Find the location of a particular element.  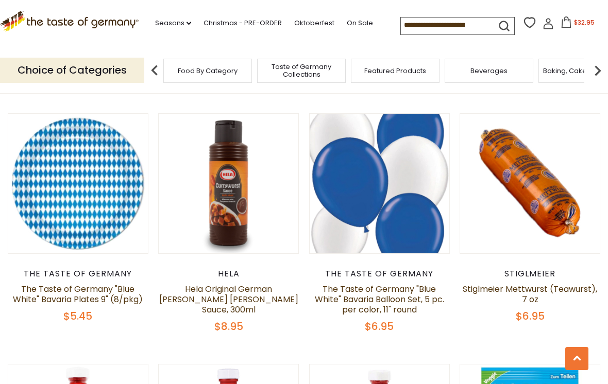

img: The Taste of Germany "Blue White" Bavaria Plates 9" (8/pkg) is located at coordinates (78, 183).